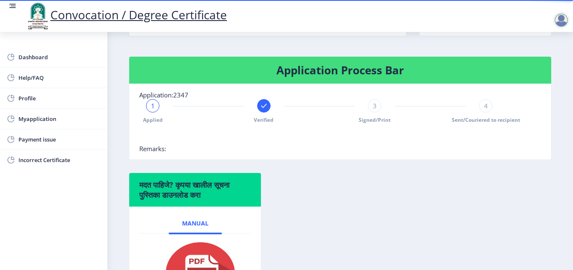  What do you see at coordinates (153, 120) in the screenshot?
I see `span: Applied` at bounding box center [153, 120].